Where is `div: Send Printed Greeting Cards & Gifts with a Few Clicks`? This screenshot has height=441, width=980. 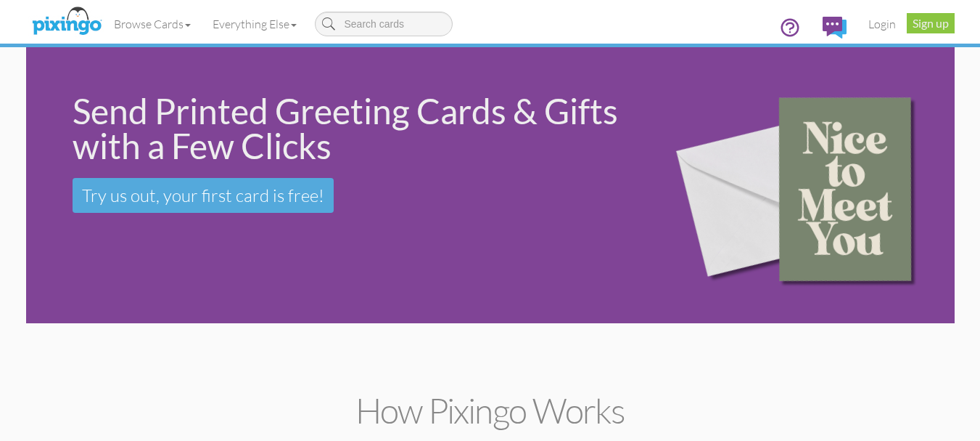 div: Send Printed Greeting Cards & Gifts with a Few Clicks is located at coordinates (353, 128).